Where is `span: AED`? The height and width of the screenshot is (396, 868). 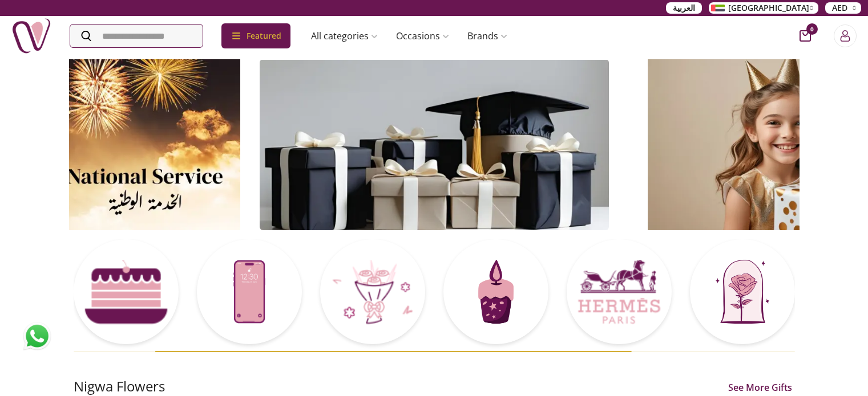
span: AED is located at coordinates (839, 8).